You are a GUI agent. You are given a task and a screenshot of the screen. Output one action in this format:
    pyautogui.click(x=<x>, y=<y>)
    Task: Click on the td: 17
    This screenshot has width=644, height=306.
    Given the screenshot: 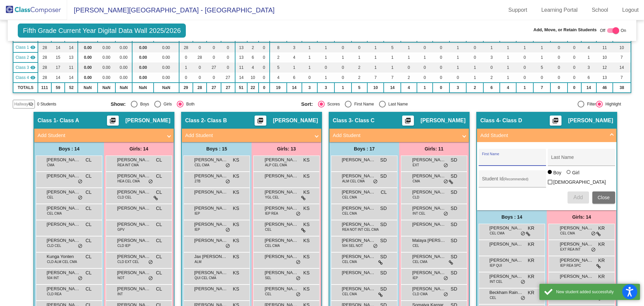 What is the action you would take?
    pyautogui.click(x=58, y=68)
    